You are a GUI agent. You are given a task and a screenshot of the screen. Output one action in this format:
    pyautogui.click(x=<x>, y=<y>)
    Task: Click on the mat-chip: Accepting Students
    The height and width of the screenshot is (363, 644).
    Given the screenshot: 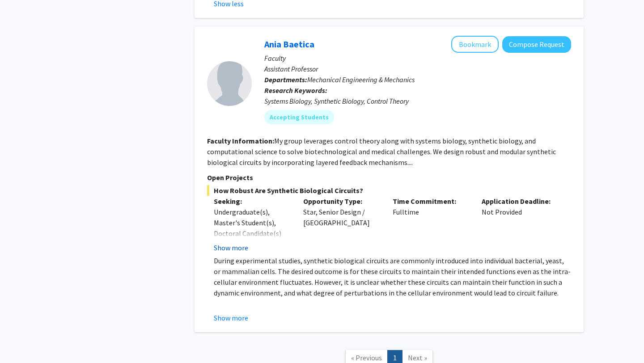 What is the action you would take?
    pyautogui.click(x=299, y=117)
    